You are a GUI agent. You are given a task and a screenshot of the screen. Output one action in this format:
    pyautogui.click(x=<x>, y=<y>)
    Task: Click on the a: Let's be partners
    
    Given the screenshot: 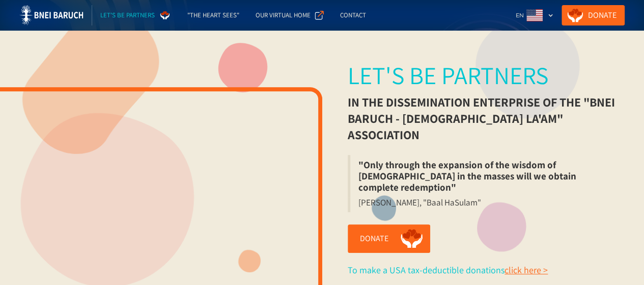 What is the action you would take?
    pyautogui.click(x=135, y=15)
    